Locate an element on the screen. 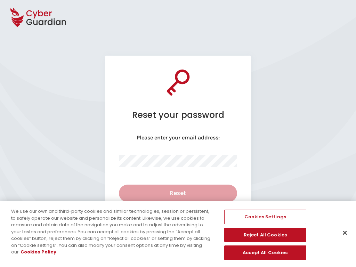 The height and width of the screenshot is (267, 356). div: We use our own and third-party cookies and similar technologies, session or persistent, to safely... is located at coordinates (112, 232).